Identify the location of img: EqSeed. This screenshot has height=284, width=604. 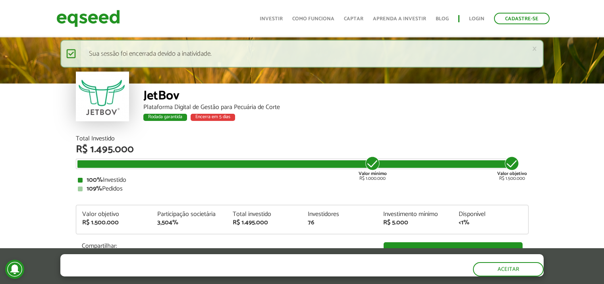
(88, 18).